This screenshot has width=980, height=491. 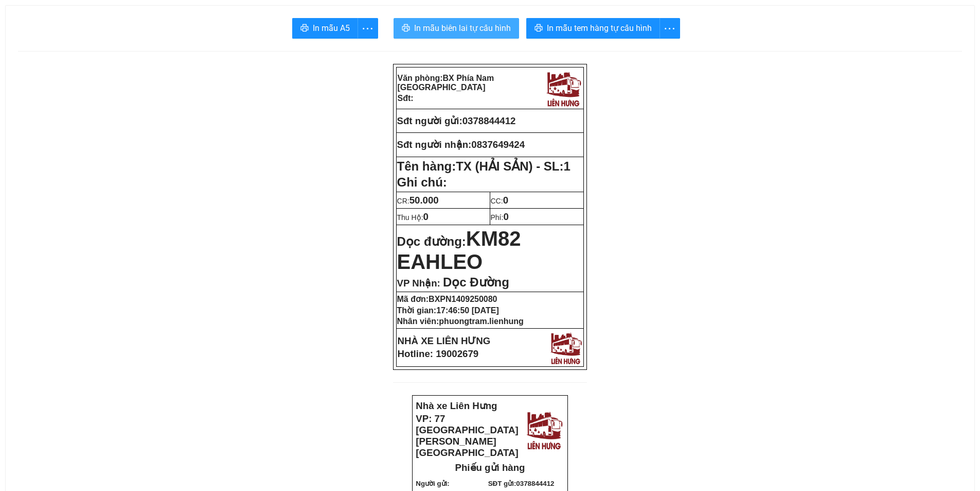 I want to click on strong: Người gửi:, so click(x=432, y=483).